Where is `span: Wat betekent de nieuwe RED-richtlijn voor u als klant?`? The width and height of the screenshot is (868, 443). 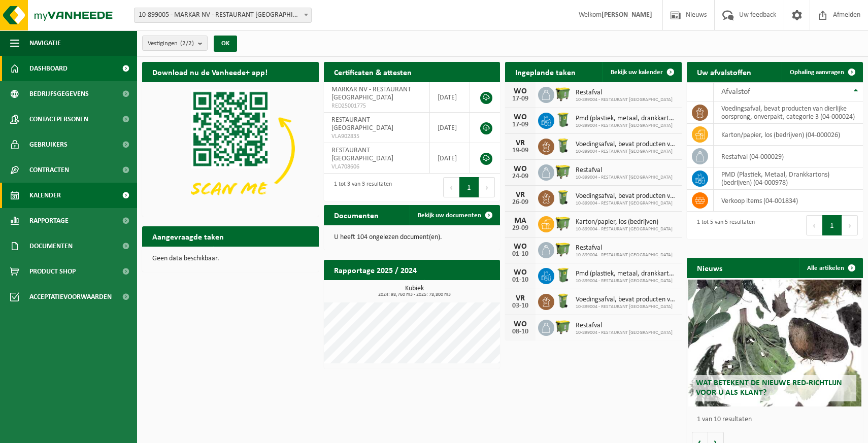 span: Wat betekent de nieuwe RED-richtlijn voor u als klant? is located at coordinates (769, 387).